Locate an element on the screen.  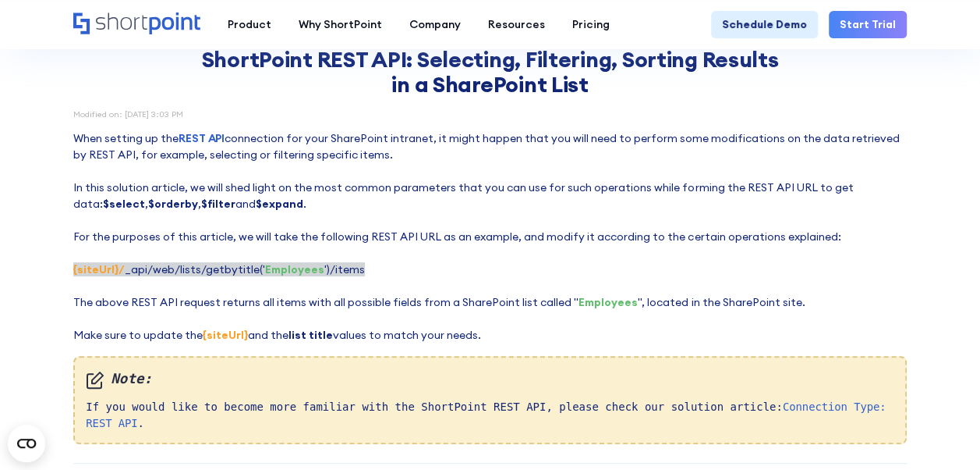
a: Schedule Demo is located at coordinates (764, 24).